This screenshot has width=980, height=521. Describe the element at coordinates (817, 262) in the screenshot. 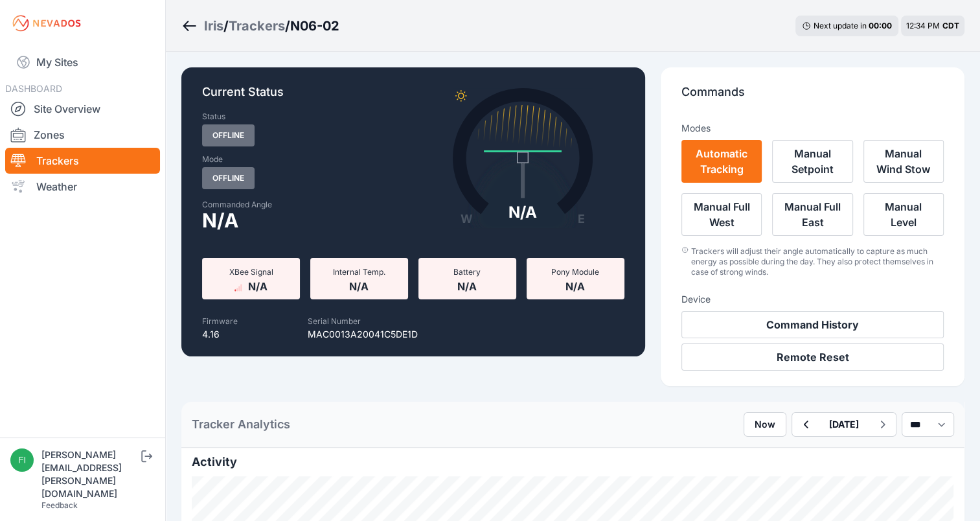

I see `div: Trackers will adjust their angle automatically to capture as much energy as possible during the d...` at that location.